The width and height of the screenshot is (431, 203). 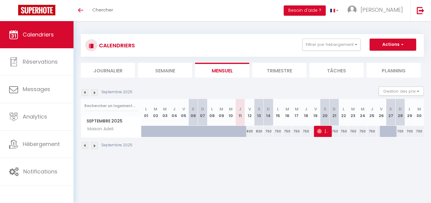 What do you see at coordinates (202, 112) in the screenshot?
I see `th: 07` at bounding box center [202, 112].